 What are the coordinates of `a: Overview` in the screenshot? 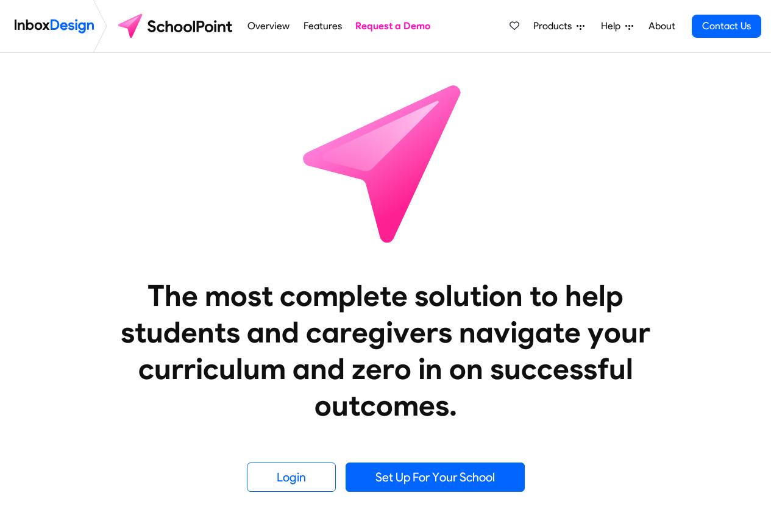 It's located at (269, 27).